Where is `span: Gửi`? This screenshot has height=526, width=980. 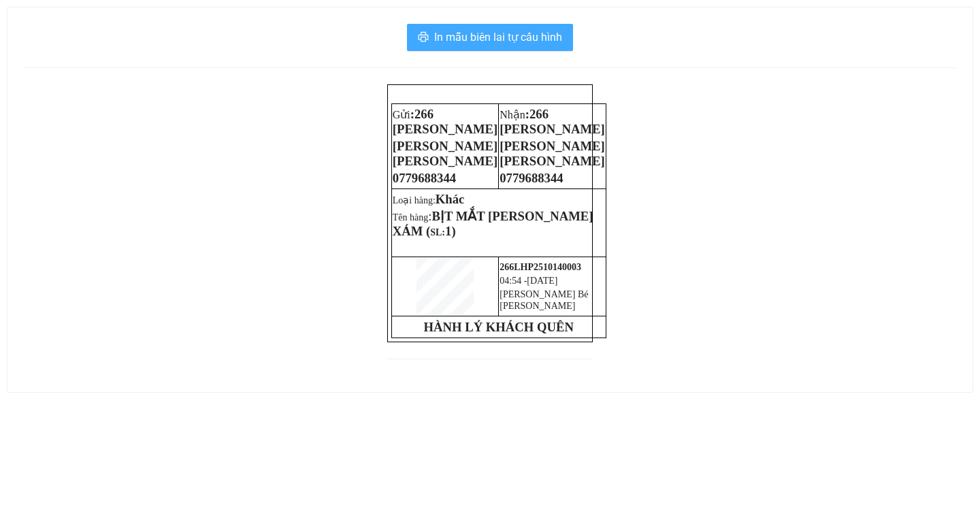
span: Gửi is located at coordinates (402, 115).